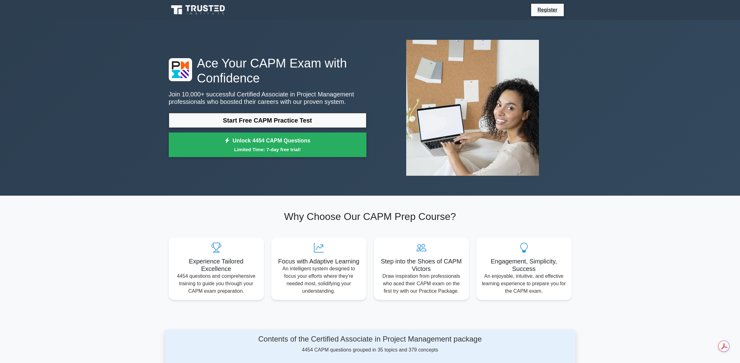 Image resolution: width=740 pixels, height=363 pixels. Describe the element at coordinates (216, 284) in the screenshot. I see `p: 4454 questions and comprehensive training to guide you through your CAPM exam preparation.` at that location.